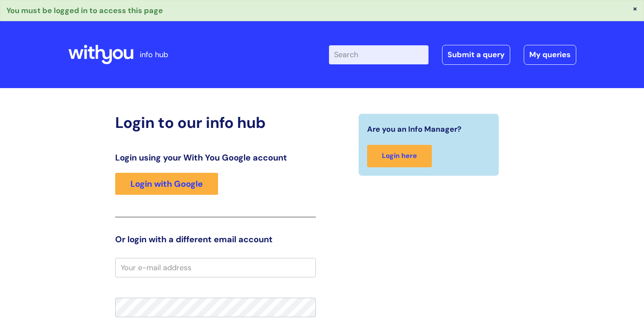 The height and width of the screenshot is (335, 644). Describe the element at coordinates (216, 123) in the screenshot. I see `h2: Login to our info hub` at that location.